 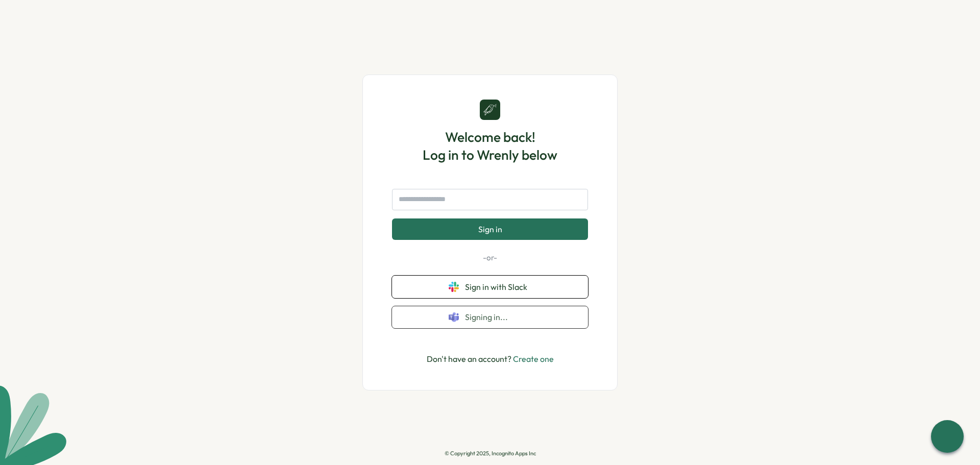 I want to click on a: Create one, so click(x=533, y=359).